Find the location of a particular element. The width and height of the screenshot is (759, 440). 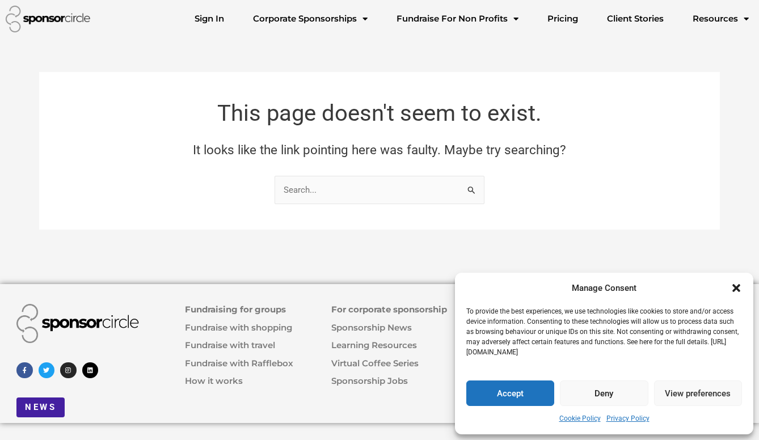

a: Client Stories is located at coordinates (636, 19).